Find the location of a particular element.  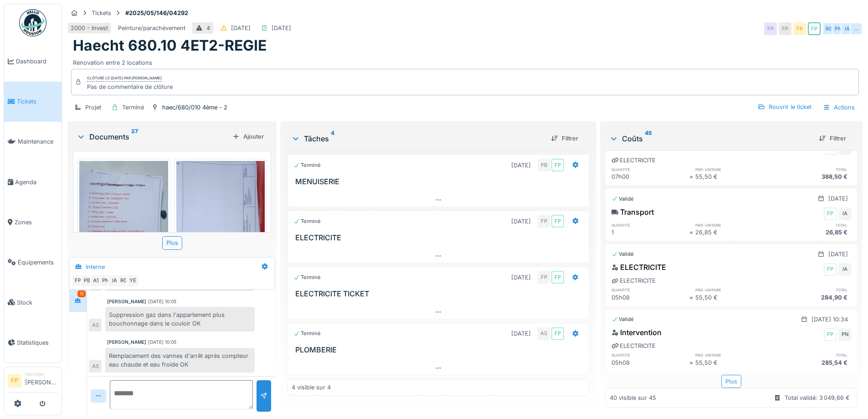

a: Stock is located at coordinates (33, 302).